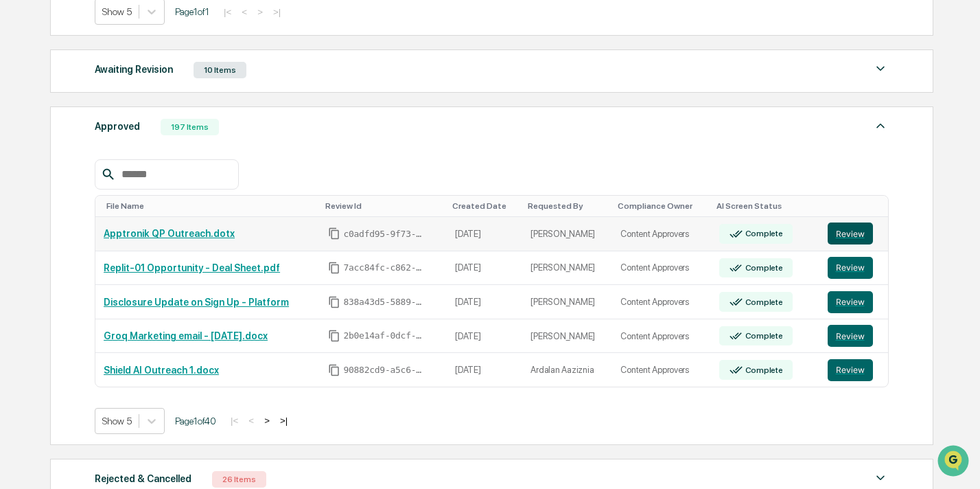 Image resolution: width=980 pixels, height=489 pixels. Describe the element at coordinates (384, 370) in the screenshot. I see `span: 90882cd9-a5c6-491e-8526-f256be4ed418` at that location.